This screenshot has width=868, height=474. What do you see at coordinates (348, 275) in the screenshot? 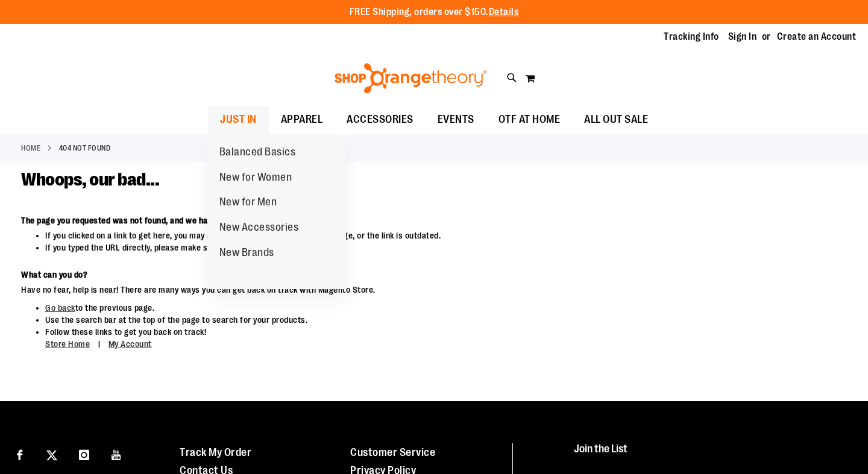
I see `dt: What can you do?` at bounding box center [348, 275].